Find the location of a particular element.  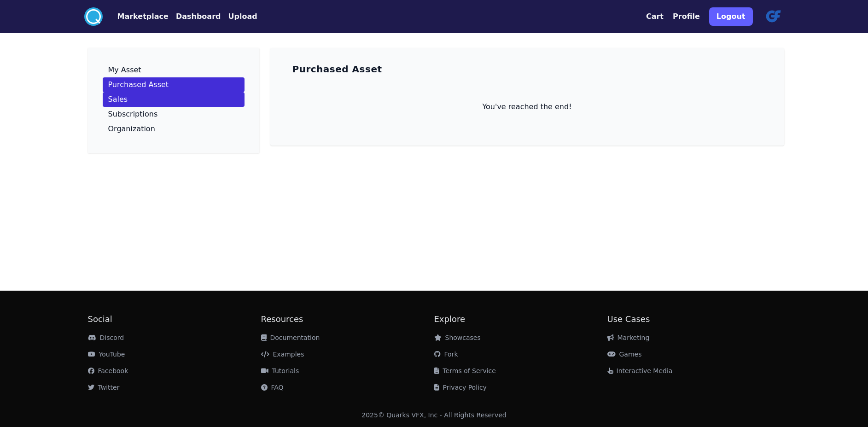

a: Games is located at coordinates (624, 354).